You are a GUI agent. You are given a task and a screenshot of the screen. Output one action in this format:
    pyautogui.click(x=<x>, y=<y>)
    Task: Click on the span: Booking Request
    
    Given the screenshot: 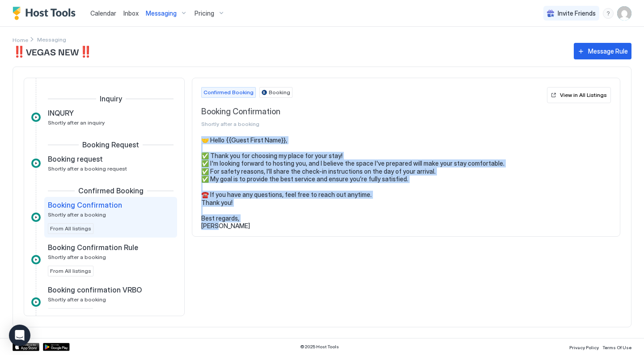 What is the action you would take?
    pyautogui.click(x=111, y=145)
    